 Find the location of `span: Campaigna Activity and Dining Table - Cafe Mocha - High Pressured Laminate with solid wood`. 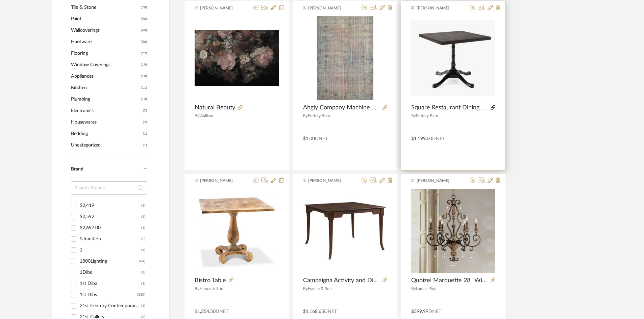

span: Campaigna Activity and Dining Table - Cafe Mocha - High Pressured Laminate with solid wood is located at coordinates (341, 280).